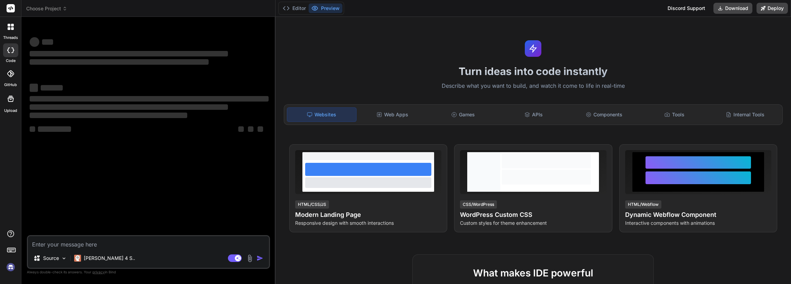 The width and height of the screenshot is (791, 284). I want to click on div: Internal Tools, so click(745, 115).